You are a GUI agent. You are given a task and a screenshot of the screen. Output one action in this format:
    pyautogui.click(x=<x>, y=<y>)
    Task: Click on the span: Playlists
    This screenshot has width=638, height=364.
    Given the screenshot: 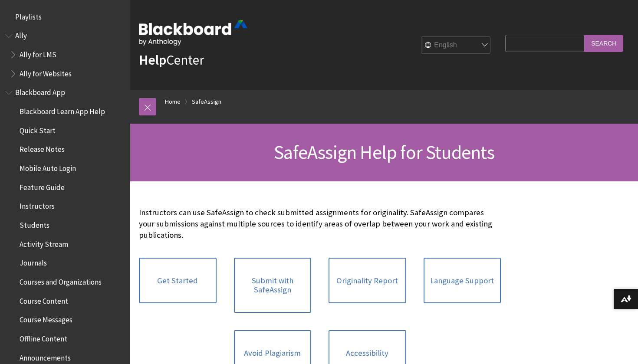 What is the action you would take?
    pyautogui.click(x=29, y=15)
    